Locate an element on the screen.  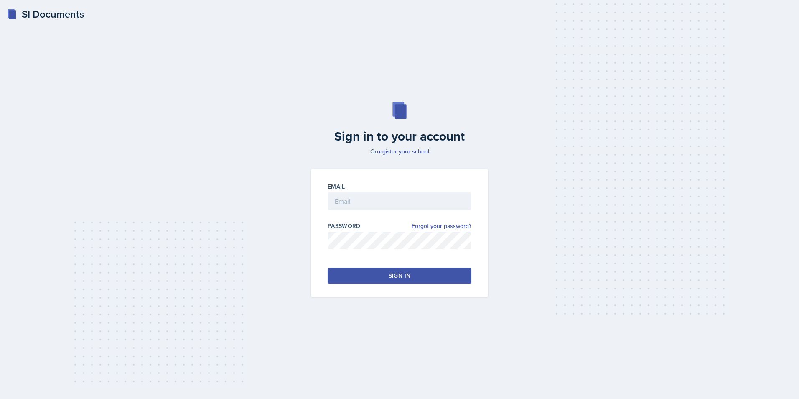
input: Email is located at coordinates (399, 201).